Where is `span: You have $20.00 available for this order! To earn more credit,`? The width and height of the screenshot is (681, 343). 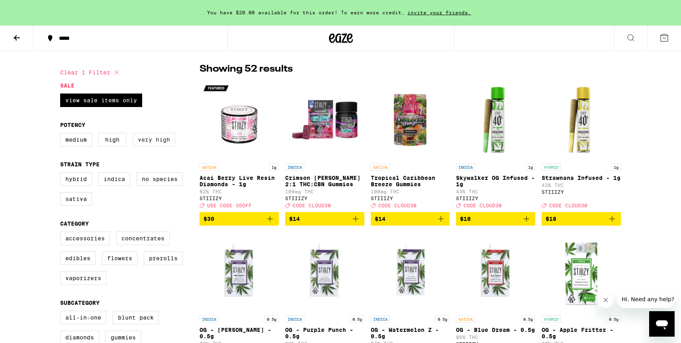 span: You have $20.00 available for this order! To earn more credit, is located at coordinates (306, 12).